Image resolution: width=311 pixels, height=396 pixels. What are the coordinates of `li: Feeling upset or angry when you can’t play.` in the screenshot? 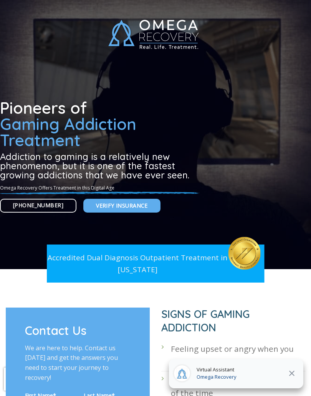 It's located at (233, 356).